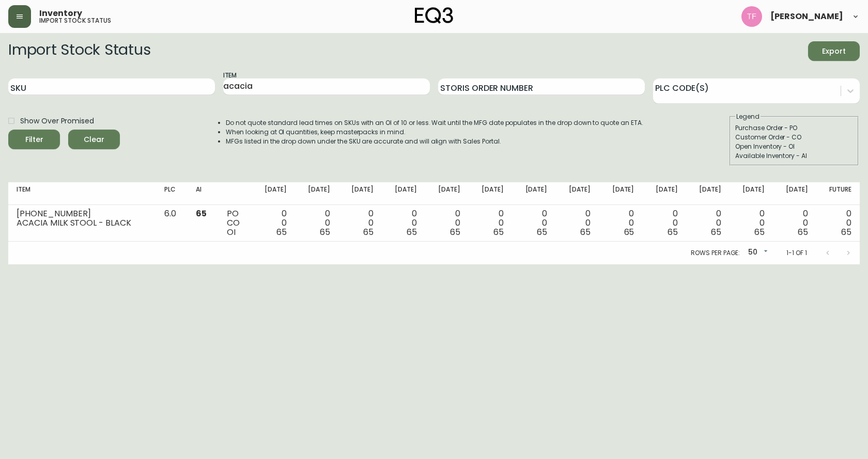 This screenshot has height=459, width=868. What do you see at coordinates (75, 20) in the screenshot?
I see `h5: import stock status` at bounding box center [75, 20].